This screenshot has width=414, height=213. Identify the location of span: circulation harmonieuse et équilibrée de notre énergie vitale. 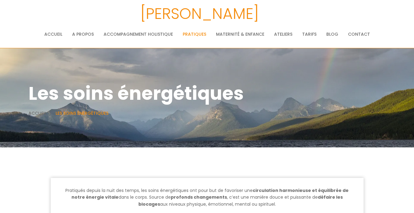
(210, 194).